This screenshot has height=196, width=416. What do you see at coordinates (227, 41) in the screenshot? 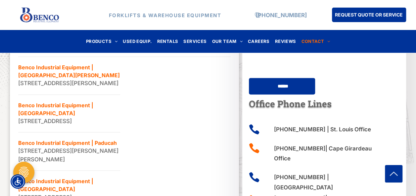
I see `a: OUR TEAM` at bounding box center [227, 41].